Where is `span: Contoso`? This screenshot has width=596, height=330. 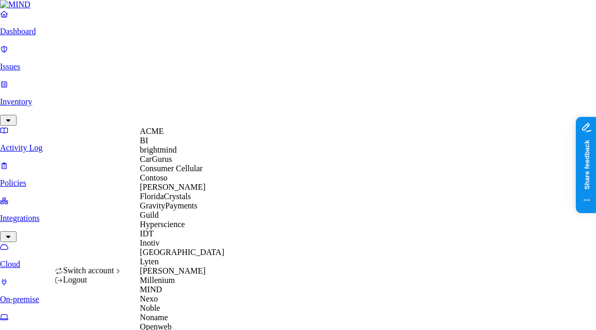 span: Contoso is located at coordinates (153, 177).